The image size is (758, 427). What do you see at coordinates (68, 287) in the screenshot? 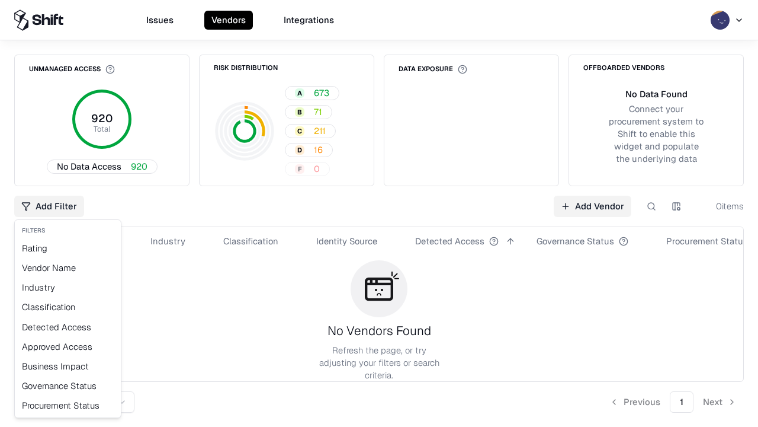
I see `div: Industry` at bounding box center [68, 287].